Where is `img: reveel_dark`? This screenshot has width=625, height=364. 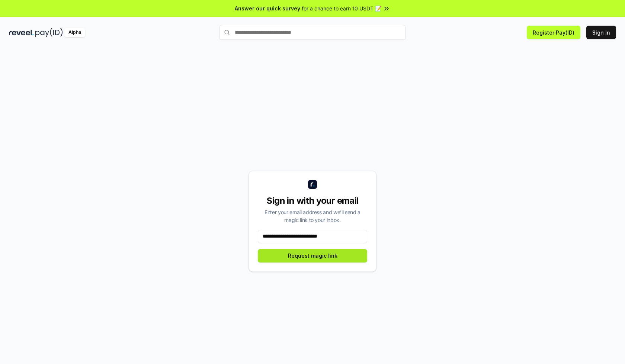 img: reveel_dark is located at coordinates (21, 32).